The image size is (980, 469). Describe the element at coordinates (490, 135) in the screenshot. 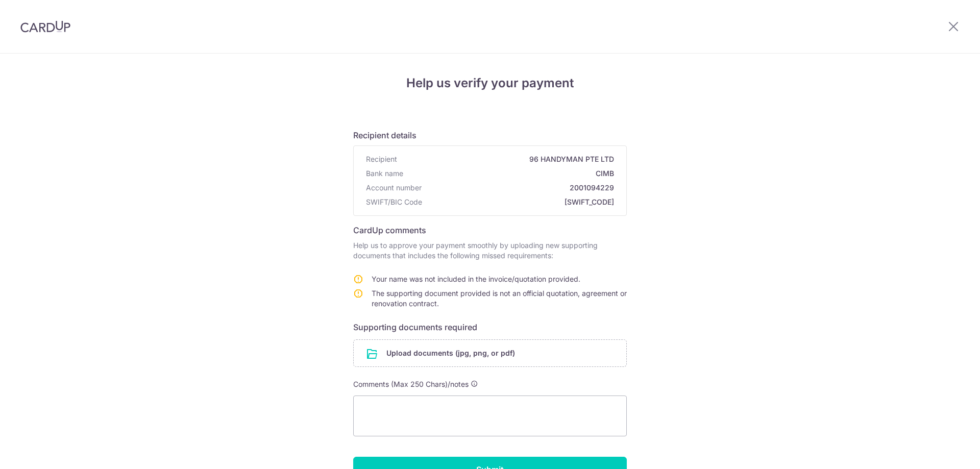

I see `h6: Recipient details` at that location.